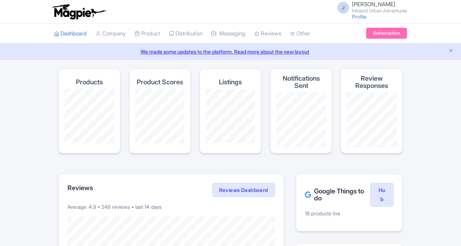  Describe the element at coordinates (301, 82) in the screenshot. I see `h4: Notifications Sent` at that location.